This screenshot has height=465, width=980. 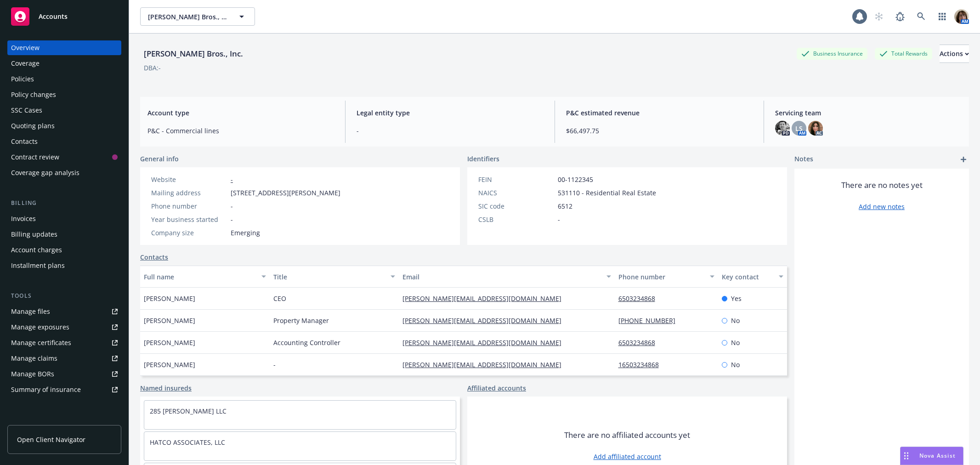 I want to click on div: Manage exposures, so click(x=40, y=327).